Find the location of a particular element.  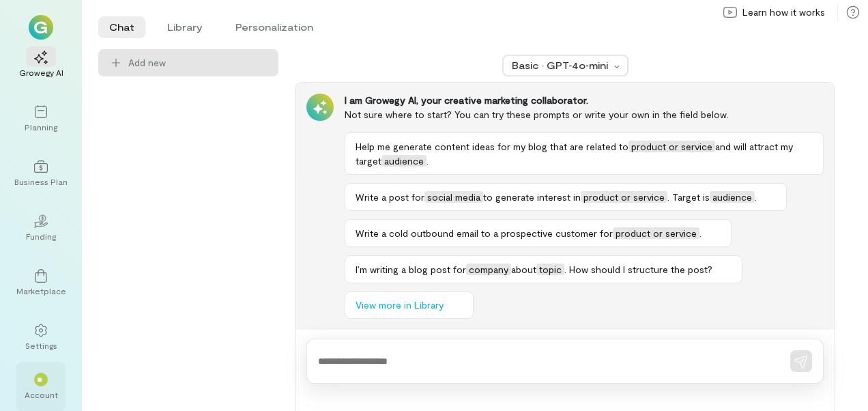

div: Planning is located at coordinates (41, 127).